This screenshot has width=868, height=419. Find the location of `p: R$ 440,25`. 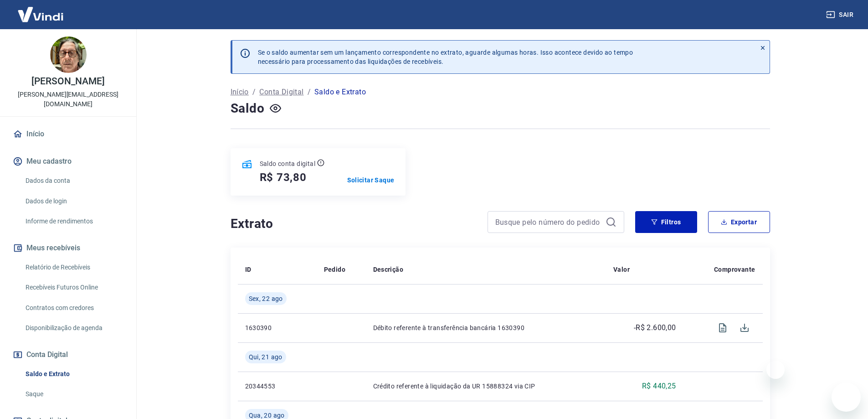

p: R$ 440,25 is located at coordinates (659, 386).